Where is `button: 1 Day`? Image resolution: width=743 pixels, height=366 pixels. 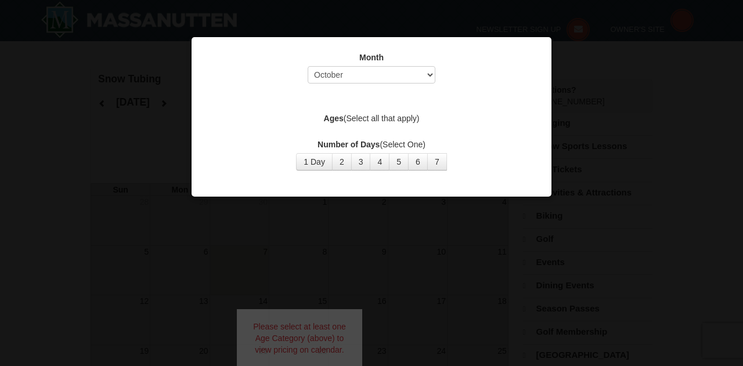
button: 1 Day is located at coordinates (314, 162).